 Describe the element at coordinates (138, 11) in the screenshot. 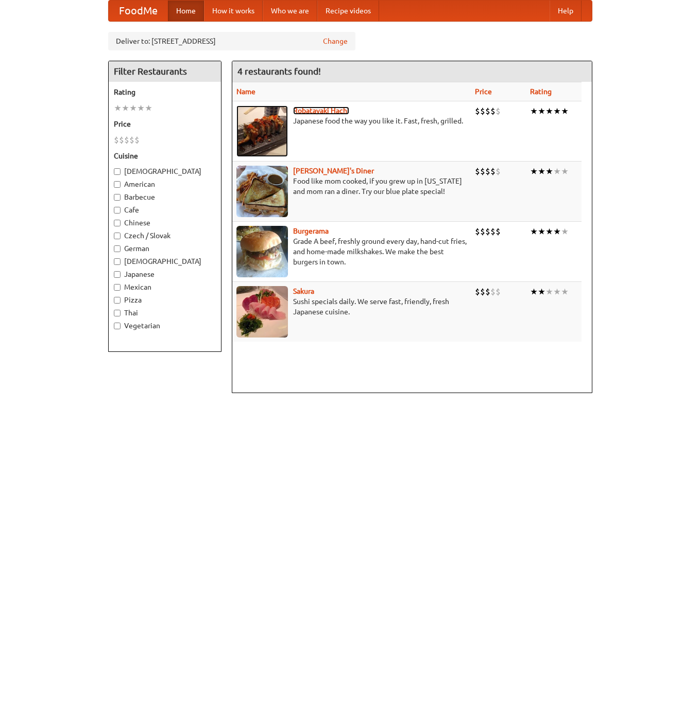

I see `a: FoodMe` at that location.